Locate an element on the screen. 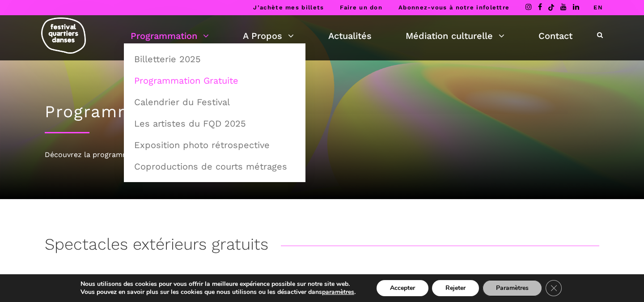 The height and width of the screenshot is (302, 644). a: J’achète mes billets is located at coordinates (288, 7).